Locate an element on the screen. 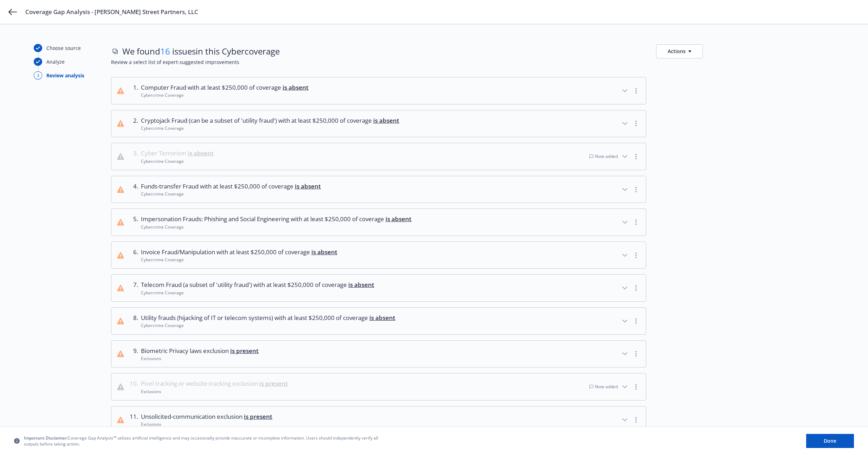 Image resolution: width=868 pixels, height=455 pixels. div: 6 . is located at coordinates (134, 255).